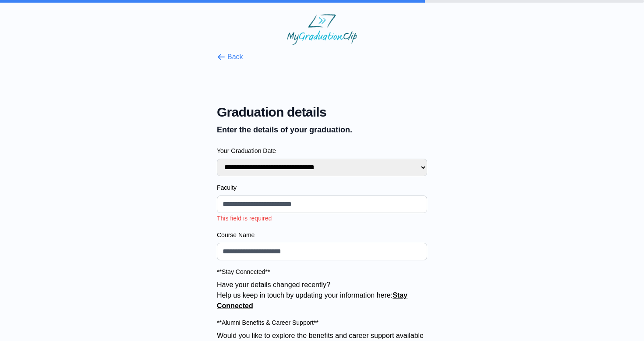 Image resolution: width=644 pixels, height=341 pixels. Describe the element at coordinates (322, 234) in the screenshot. I see `label: Course Name` at that location.